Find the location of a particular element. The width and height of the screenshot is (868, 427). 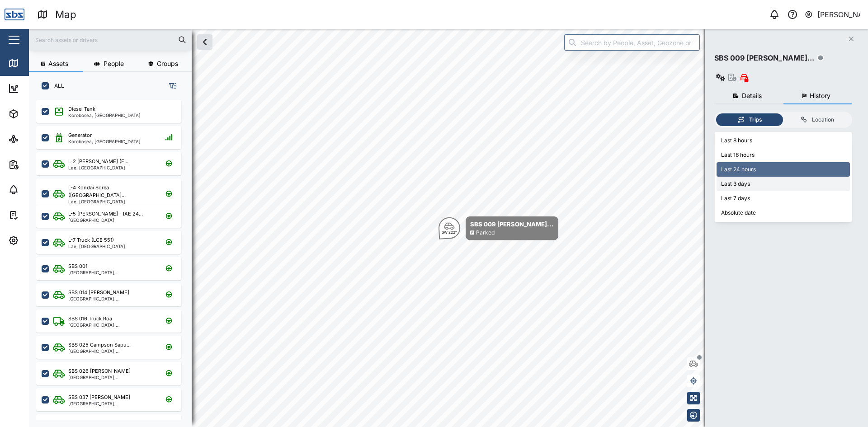

div: Settings is located at coordinates (39, 240).